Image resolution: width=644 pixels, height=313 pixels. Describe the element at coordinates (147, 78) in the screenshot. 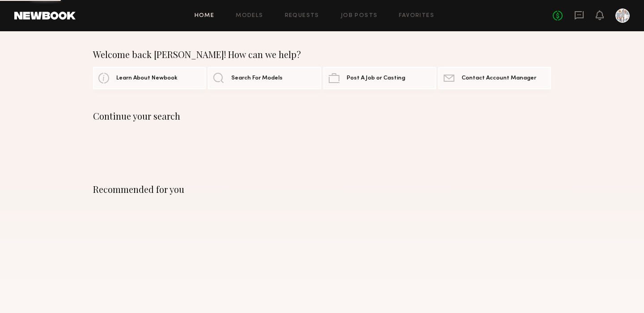

I see `span: Learn About Newbook` at that location.